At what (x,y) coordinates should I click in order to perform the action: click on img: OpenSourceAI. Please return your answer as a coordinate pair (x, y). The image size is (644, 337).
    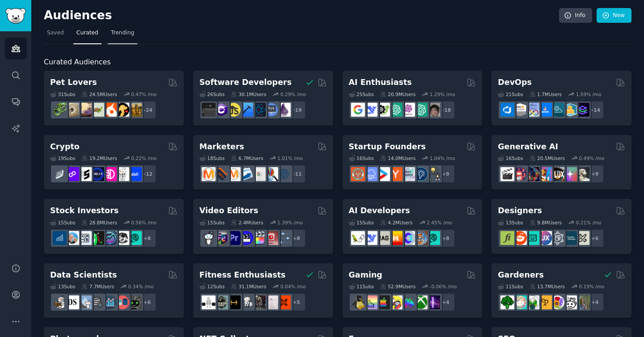
    Looking at the image, I should click on (408, 238).